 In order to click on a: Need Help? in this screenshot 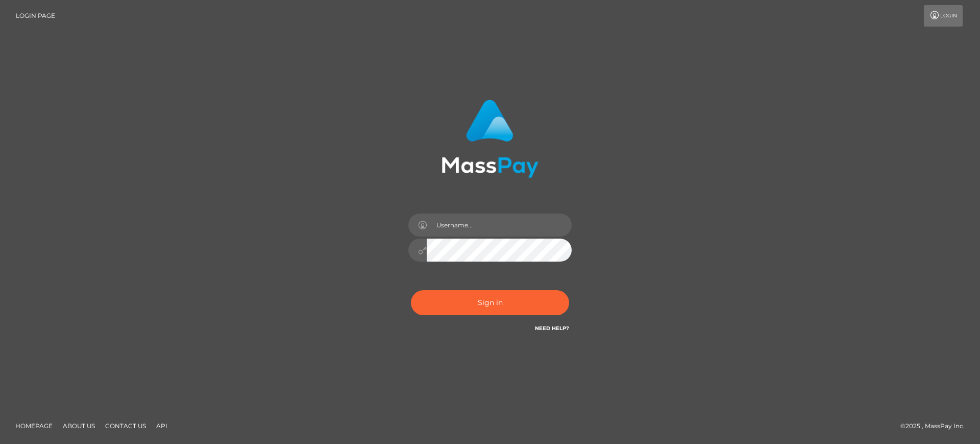, I will do `click(552, 328)`.